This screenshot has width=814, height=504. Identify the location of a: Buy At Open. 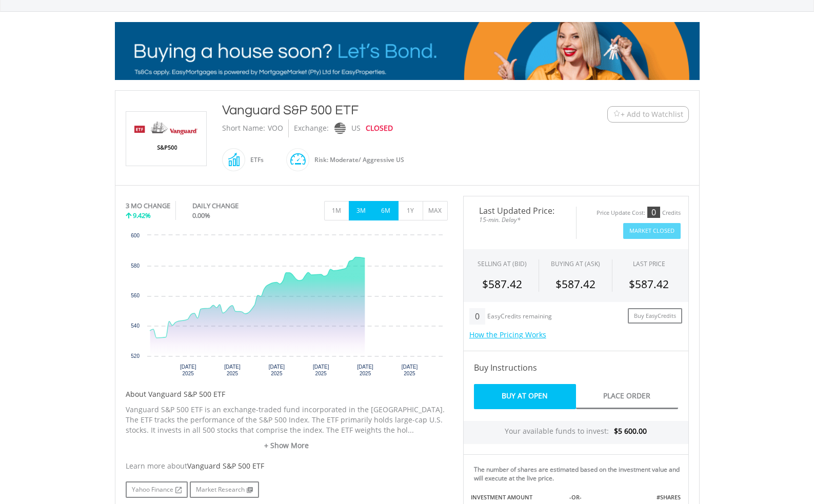
(525, 396).